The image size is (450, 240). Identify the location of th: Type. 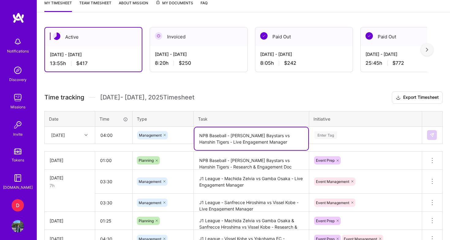
(163, 119).